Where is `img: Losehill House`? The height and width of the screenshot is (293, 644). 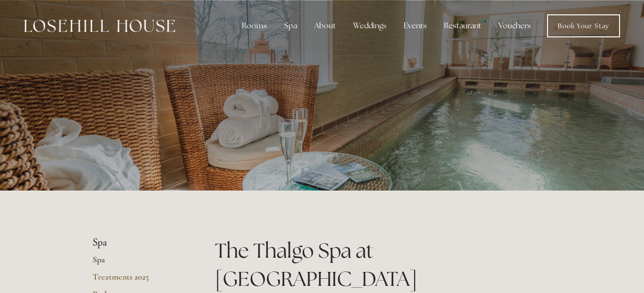
img: Losehill House is located at coordinates (99, 26).